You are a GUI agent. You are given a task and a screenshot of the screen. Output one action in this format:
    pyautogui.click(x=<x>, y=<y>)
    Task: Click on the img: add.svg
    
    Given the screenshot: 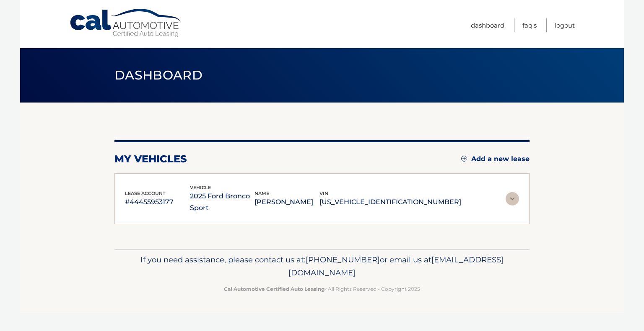 What is the action you would take?
    pyautogui.click(x=464, y=158)
    